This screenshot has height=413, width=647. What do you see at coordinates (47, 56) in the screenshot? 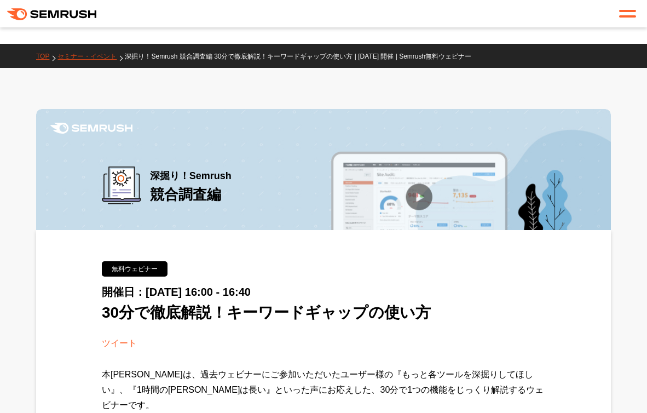
I see `a: TOP` at bounding box center [47, 56].